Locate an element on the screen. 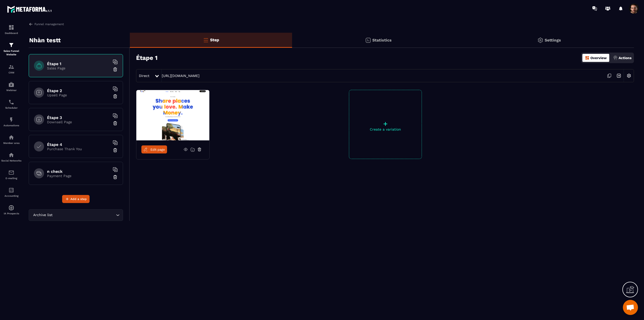  p: Create a variation is located at coordinates (385, 130).